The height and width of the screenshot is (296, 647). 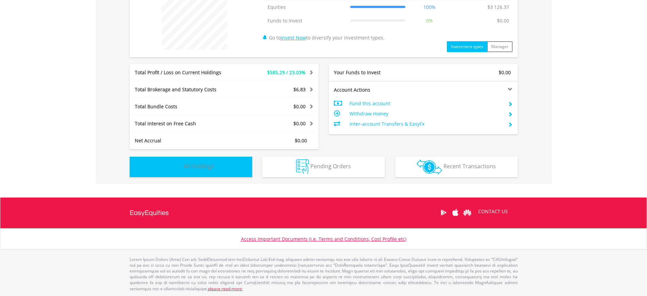 What do you see at coordinates (426, 103) in the screenshot?
I see `td: Fund this account` at bounding box center [426, 103].